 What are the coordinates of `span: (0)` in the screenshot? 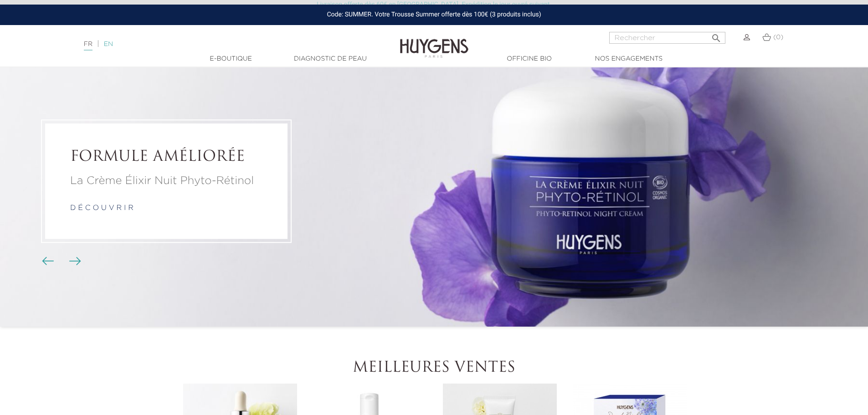 It's located at (778, 37).